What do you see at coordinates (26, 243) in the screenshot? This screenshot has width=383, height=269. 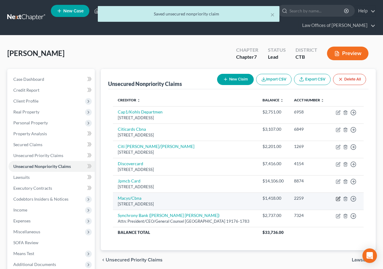 I see `span: SOFA Review` at bounding box center [26, 243].